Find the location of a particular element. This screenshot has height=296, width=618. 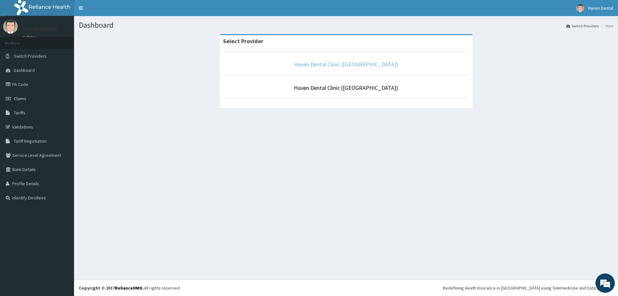

footer: All rights reserved. is located at coordinates (346, 287).